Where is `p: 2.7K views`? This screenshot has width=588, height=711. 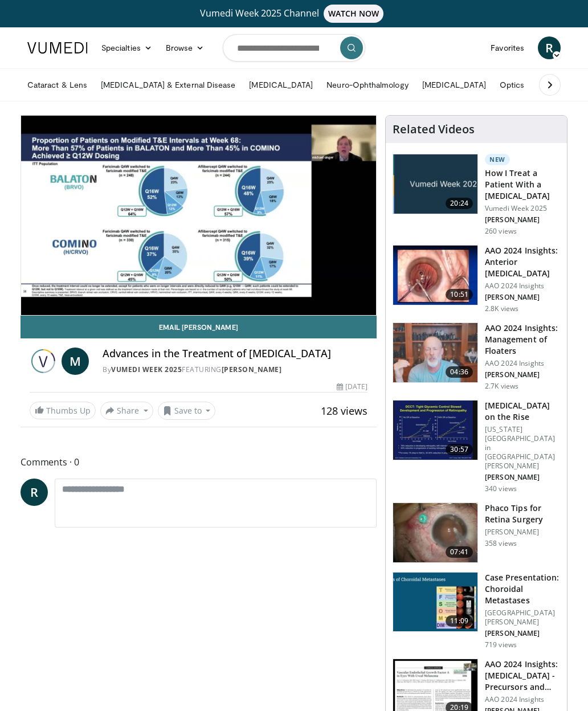
p: 2.7K views is located at coordinates (501, 386).